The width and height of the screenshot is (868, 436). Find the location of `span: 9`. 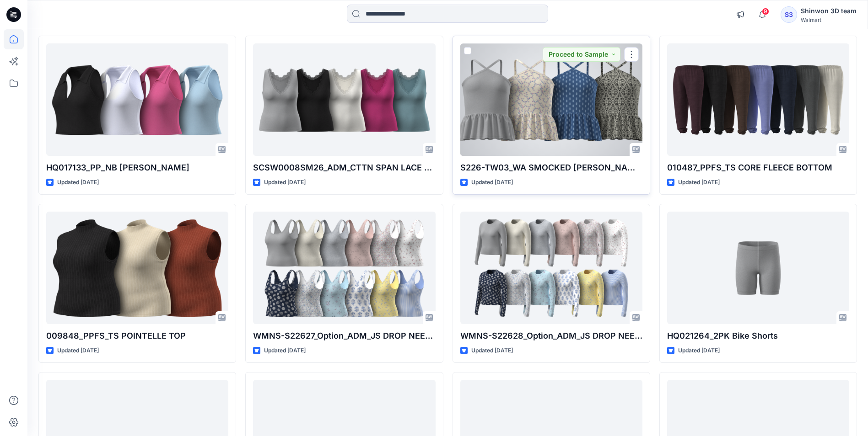

span: 9 is located at coordinates (765, 12).